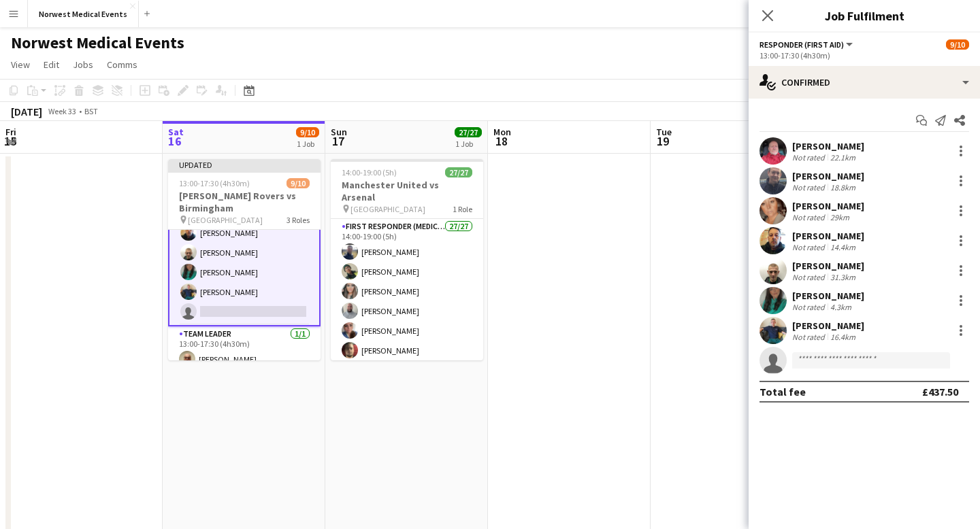 This screenshot has height=529, width=980. What do you see at coordinates (62, 111) in the screenshot?
I see `span: Week 33` at bounding box center [62, 111].